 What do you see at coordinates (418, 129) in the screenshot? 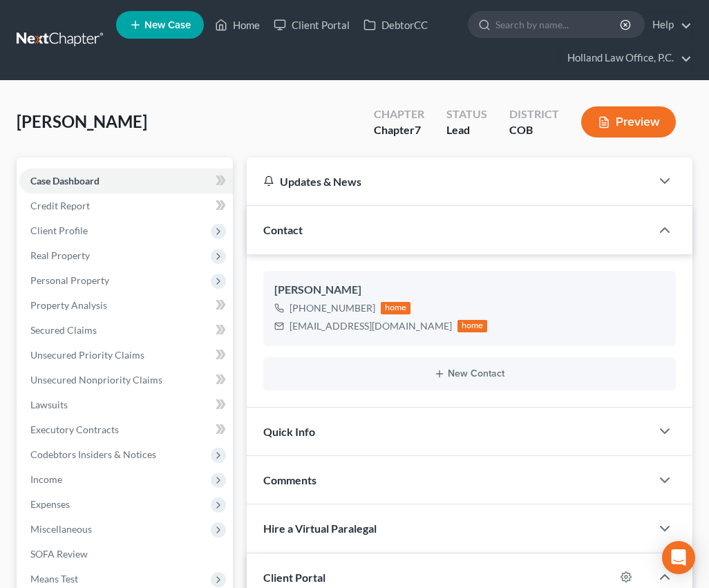
I see `span: 7` at bounding box center [418, 129].